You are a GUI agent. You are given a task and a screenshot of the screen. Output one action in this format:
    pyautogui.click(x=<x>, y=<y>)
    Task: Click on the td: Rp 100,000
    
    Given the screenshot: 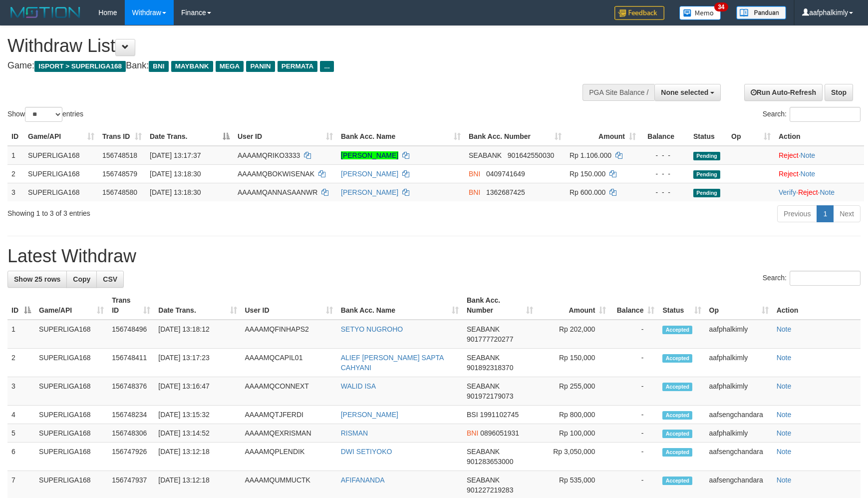 What is the action you would take?
    pyautogui.click(x=574, y=433)
    